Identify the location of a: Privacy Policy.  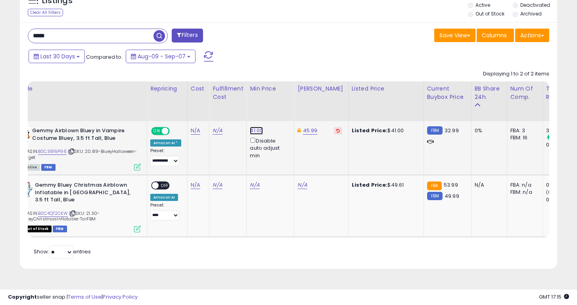
(120, 296).